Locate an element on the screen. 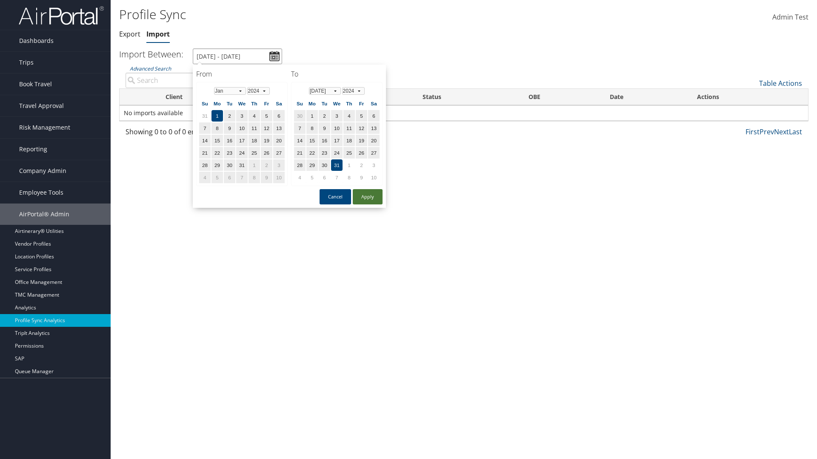 The image size is (817, 459). a: Import is located at coordinates (158, 34).